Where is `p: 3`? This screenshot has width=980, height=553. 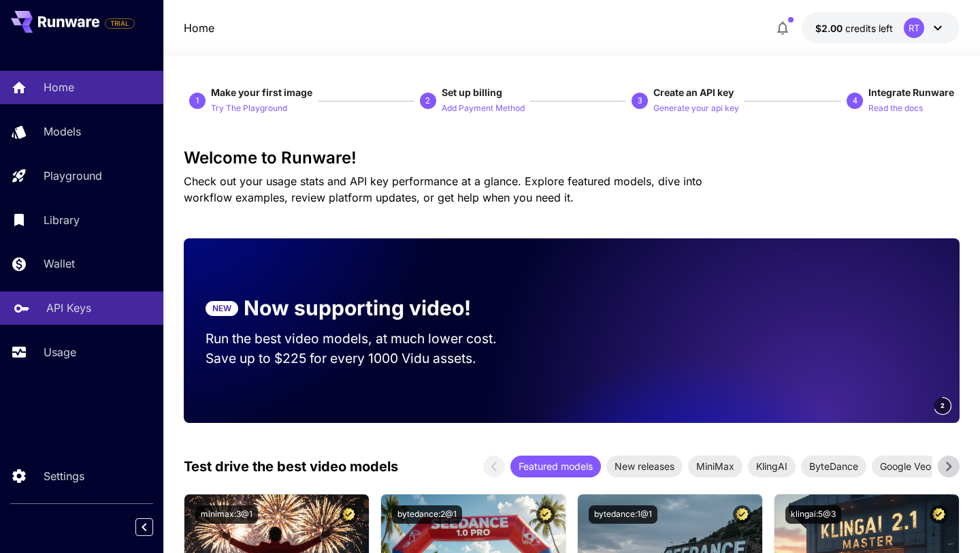 p: 3 is located at coordinates (640, 101).